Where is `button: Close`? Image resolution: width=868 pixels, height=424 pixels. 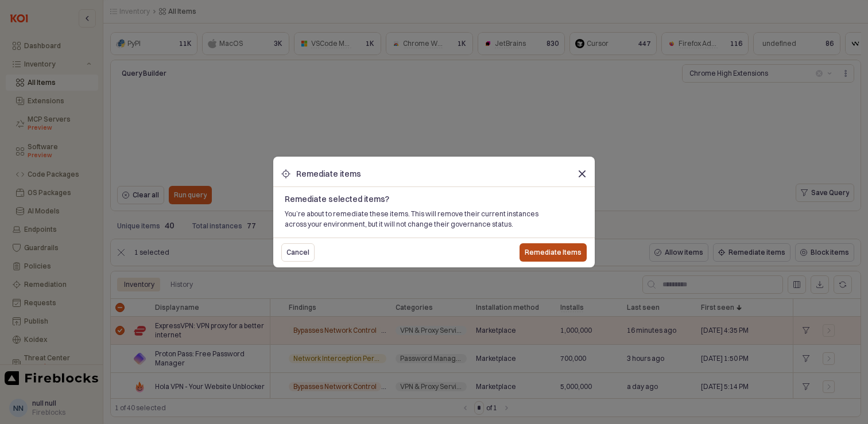 button: Close is located at coordinates (582, 174).